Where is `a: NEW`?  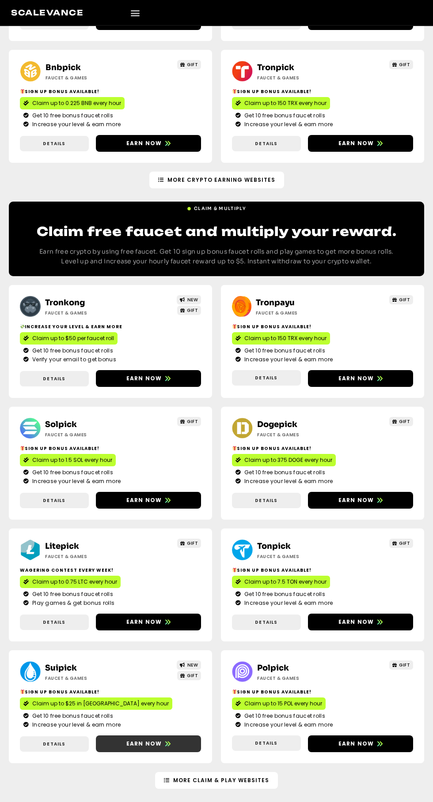
a: NEW is located at coordinates (188, 665).